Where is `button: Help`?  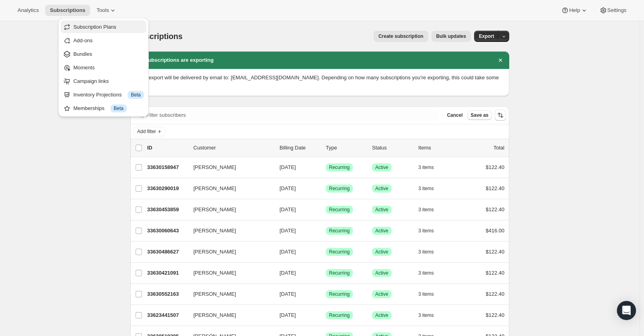
button: Help is located at coordinates (574, 10).